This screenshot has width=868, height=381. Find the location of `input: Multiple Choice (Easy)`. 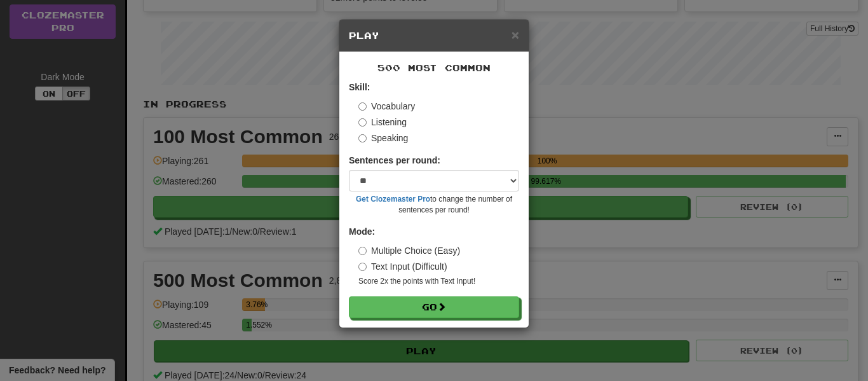

input: Multiple Choice (Easy) is located at coordinates (362, 251).